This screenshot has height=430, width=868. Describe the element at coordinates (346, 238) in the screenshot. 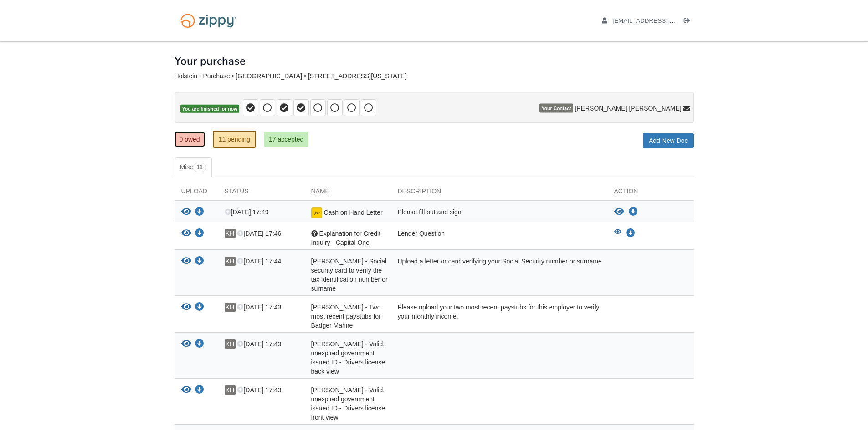

I see `span: Explanation for Credit Inquiry - Capital One` at that location.